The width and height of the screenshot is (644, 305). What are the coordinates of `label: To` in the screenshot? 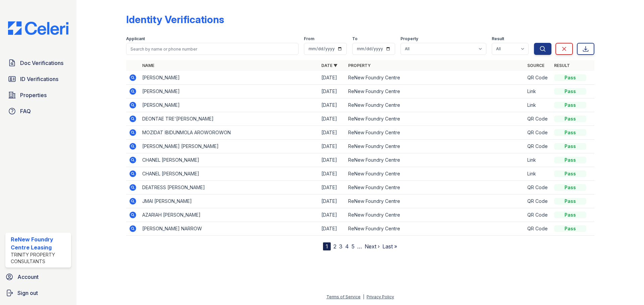 It's located at (355, 39).